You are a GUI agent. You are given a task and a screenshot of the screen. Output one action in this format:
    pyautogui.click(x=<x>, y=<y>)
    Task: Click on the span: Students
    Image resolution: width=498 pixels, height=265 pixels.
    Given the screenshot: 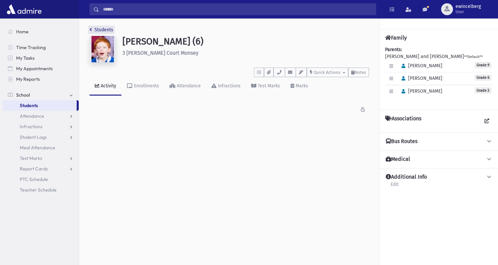 What is the action you would take?
    pyautogui.click(x=29, y=105)
    